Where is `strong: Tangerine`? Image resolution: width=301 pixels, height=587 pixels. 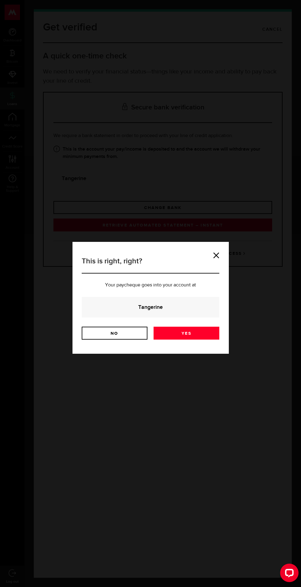 strong: Tangerine is located at coordinates (151, 307).